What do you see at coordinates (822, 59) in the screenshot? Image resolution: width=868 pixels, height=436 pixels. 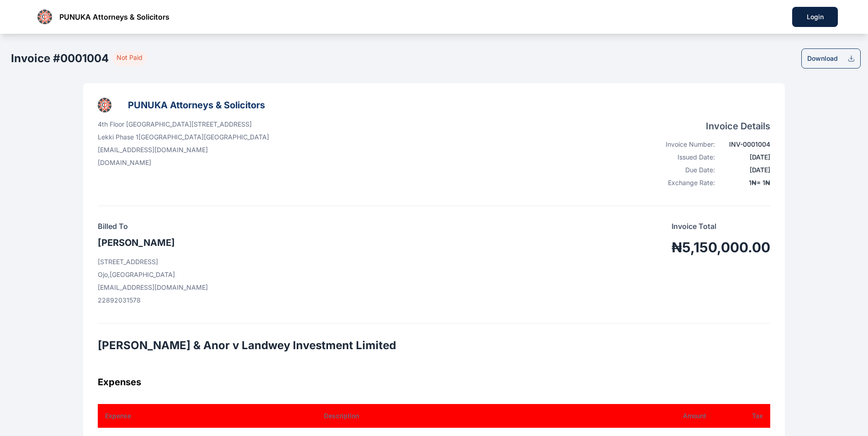 I see `div: Download` at bounding box center [822, 59].